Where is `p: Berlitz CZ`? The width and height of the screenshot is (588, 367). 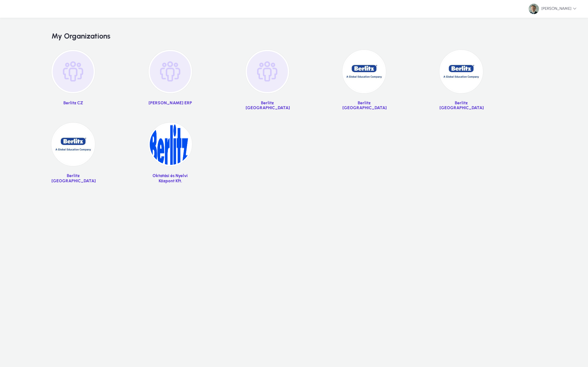 p: Berlitz CZ is located at coordinates (73, 103).